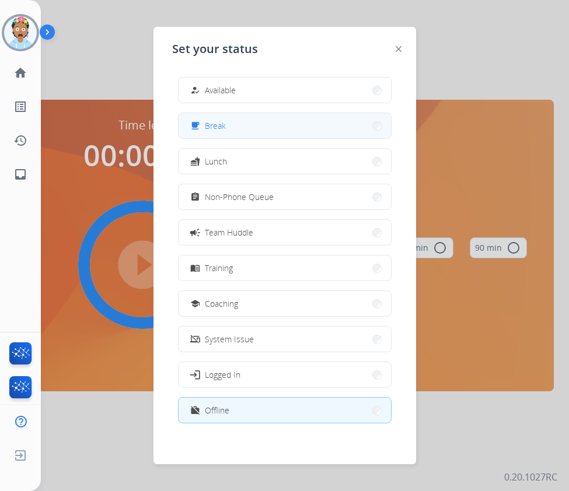  Describe the element at coordinates (215, 49) in the screenshot. I see `span: Set your status` at that location.